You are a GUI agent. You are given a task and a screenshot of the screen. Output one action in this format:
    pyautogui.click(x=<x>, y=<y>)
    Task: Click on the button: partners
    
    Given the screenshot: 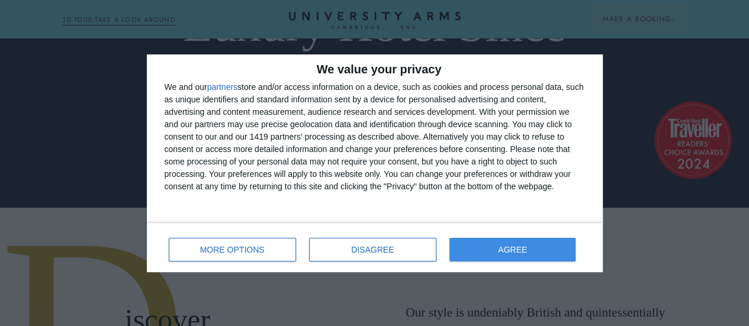 What is the action you would take?
    pyautogui.click(x=222, y=87)
    